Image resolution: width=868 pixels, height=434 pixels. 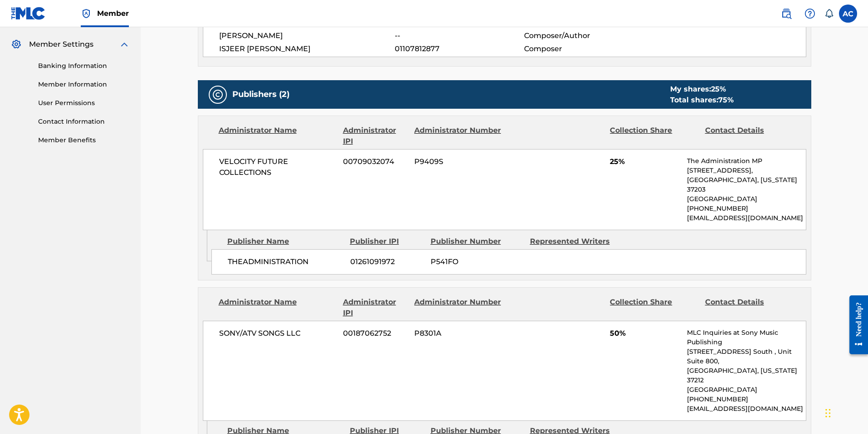 I want to click on span: SONY/ATV SONGS LLC, so click(x=277, y=333).